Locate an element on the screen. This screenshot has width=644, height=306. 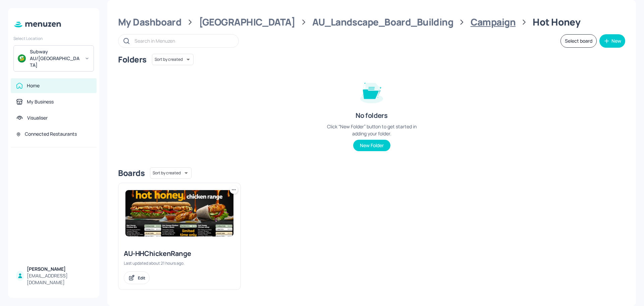
div: AU-HHChickenRange is located at coordinates (180, 254).